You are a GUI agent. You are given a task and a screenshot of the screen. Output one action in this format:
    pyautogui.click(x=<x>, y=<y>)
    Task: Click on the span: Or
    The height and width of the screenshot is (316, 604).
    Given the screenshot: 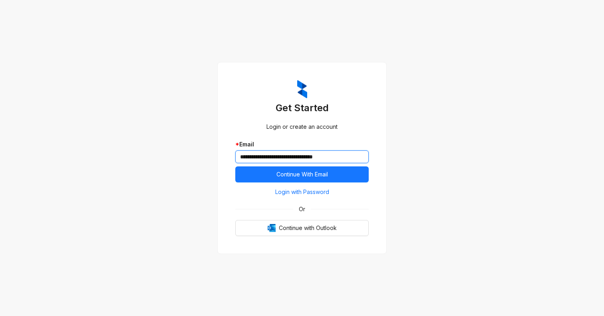 What is the action you would take?
    pyautogui.click(x=302, y=209)
    